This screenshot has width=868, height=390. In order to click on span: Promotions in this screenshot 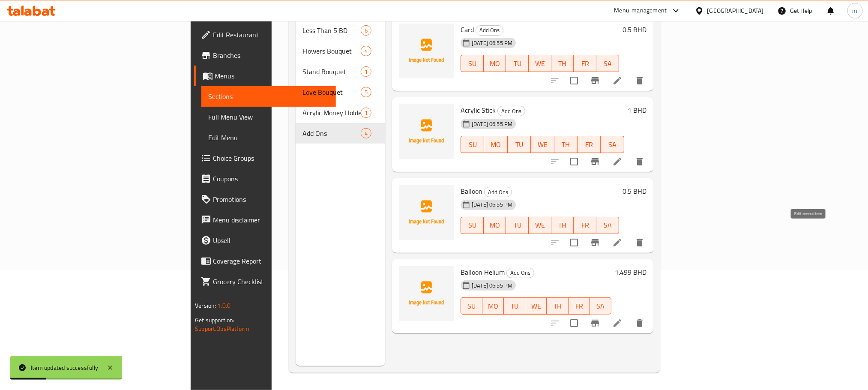, I will do `click(271, 199)`.